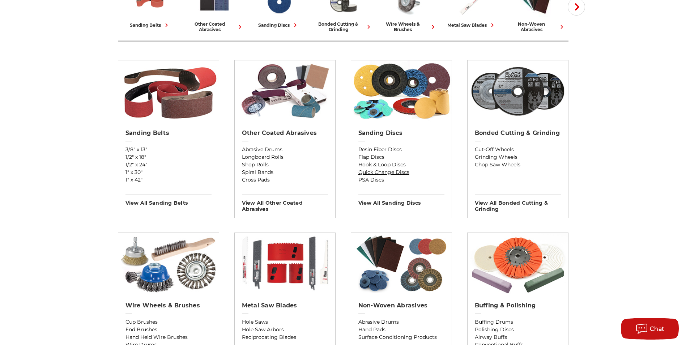 Image resolution: width=686 pixels, height=345 pixels. Describe the element at coordinates (169, 200) in the screenshot. I see `h3: View All sanding belts` at that location.